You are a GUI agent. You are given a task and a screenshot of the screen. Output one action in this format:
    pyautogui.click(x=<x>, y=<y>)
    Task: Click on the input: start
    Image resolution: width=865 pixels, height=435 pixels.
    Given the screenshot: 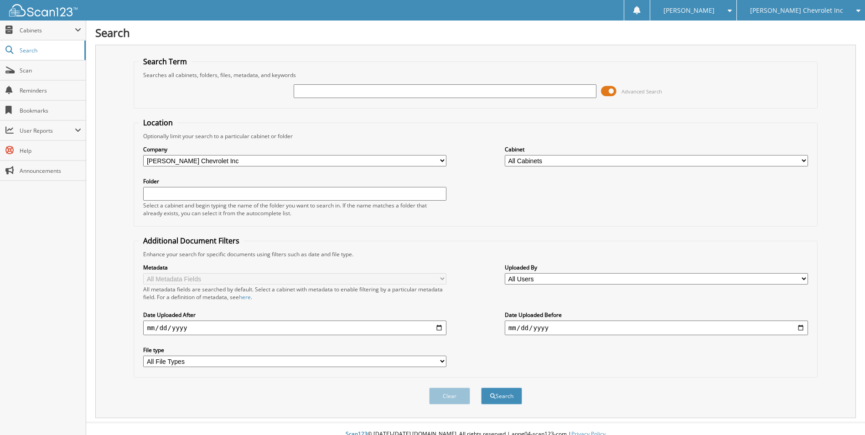 What is the action you would take?
    pyautogui.click(x=294, y=328)
    